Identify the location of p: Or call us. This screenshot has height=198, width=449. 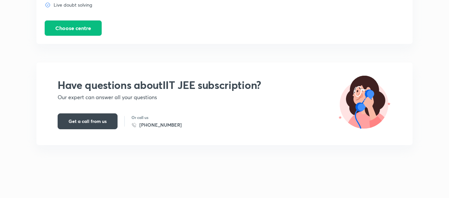
(157, 117).